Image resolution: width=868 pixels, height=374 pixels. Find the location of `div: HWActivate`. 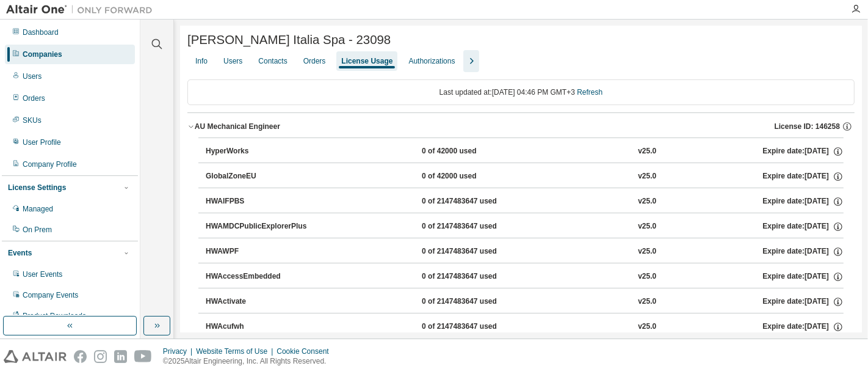

div: HWActivate is located at coordinates (261, 302).